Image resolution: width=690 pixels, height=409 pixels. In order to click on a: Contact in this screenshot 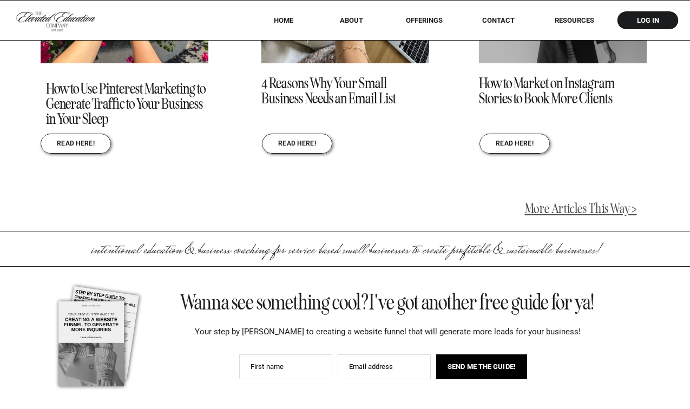, I will do `click(498, 20)`.